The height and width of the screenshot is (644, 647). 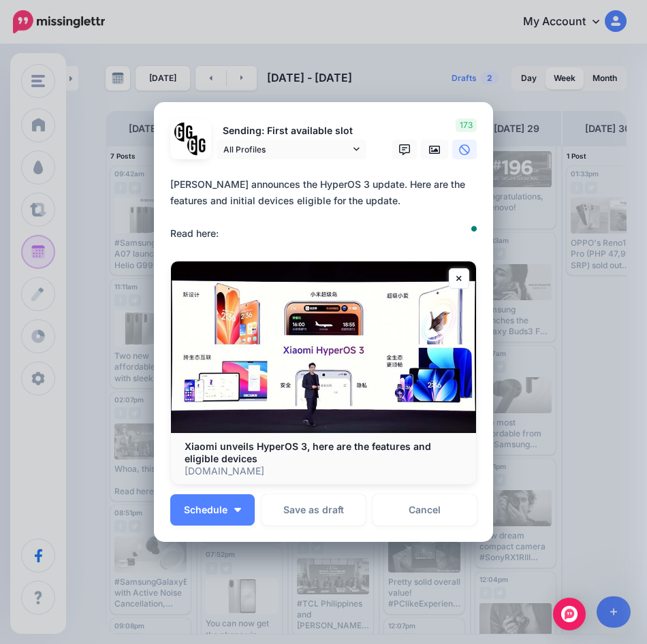 What do you see at coordinates (313, 510) in the screenshot?
I see `button: Save as draft` at bounding box center [313, 510].